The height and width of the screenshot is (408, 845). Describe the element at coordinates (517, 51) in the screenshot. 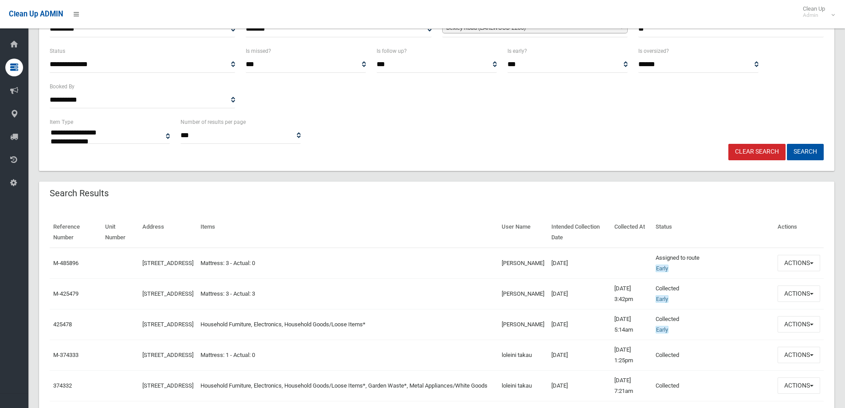

I see `label: Is early?` at that location.